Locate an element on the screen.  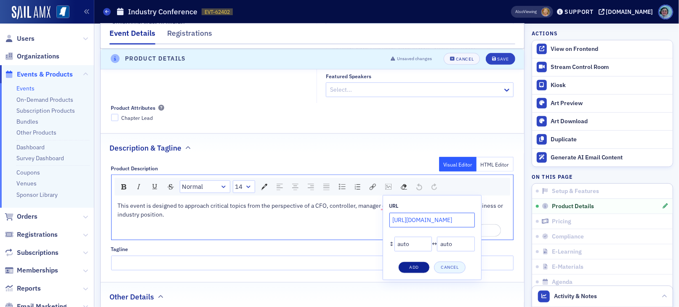
span: Normal is located at coordinates (193, 187).